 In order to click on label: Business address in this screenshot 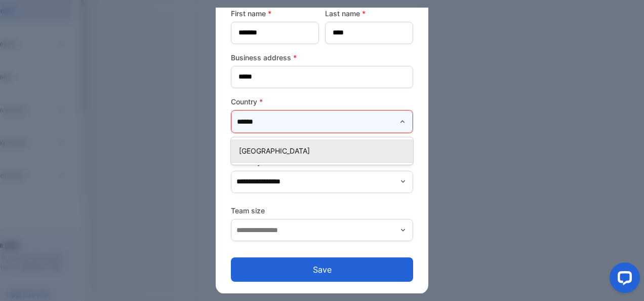, I will do `click(322, 57)`.